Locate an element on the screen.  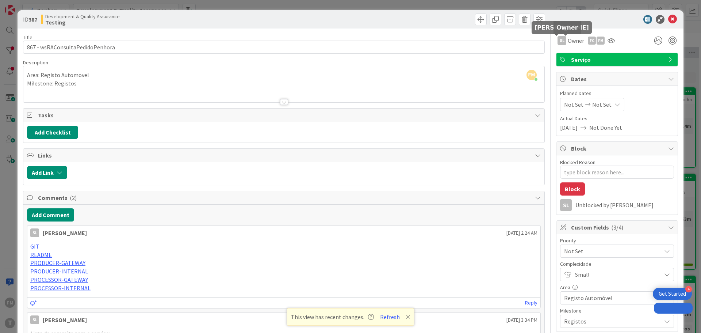
button: Refresh is located at coordinates (390, 316).